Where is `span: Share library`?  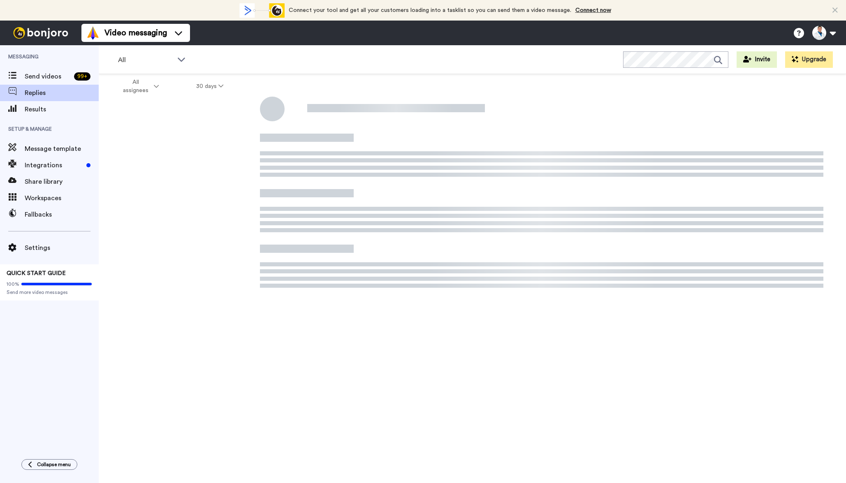
span: Share library is located at coordinates (62, 182).